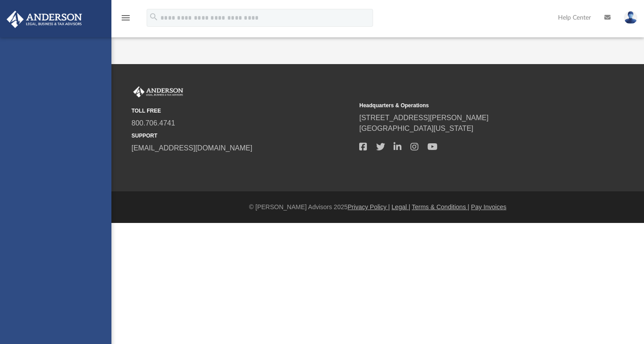  What do you see at coordinates (126, 20) in the screenshot?
I see `a: menu` at bounding box center [126, 20].